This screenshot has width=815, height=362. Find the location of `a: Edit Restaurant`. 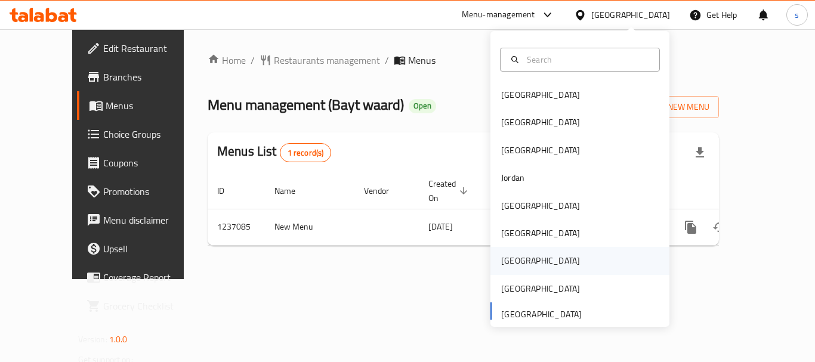

a: Edit Restaurant is located at coordinates (143, 48).